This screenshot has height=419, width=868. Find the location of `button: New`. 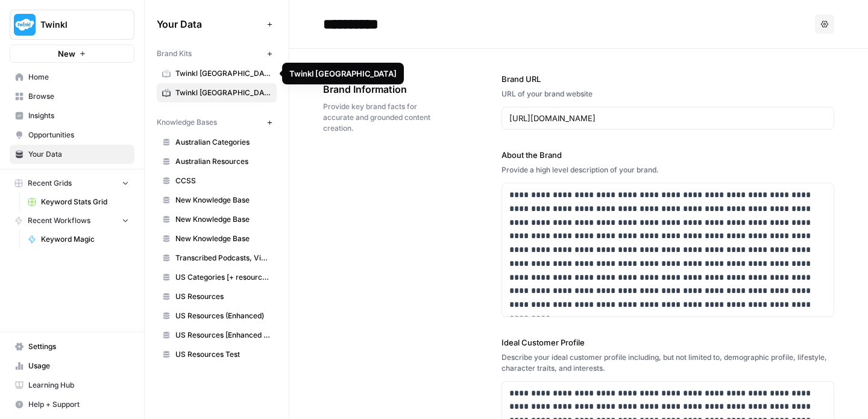

button: New is located at coordinates (71, 54).